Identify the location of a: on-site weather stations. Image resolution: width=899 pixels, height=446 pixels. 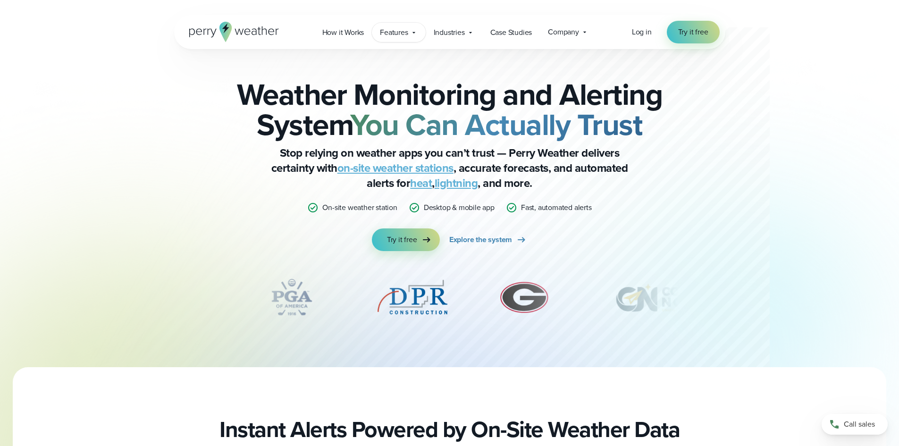
(396, 168).